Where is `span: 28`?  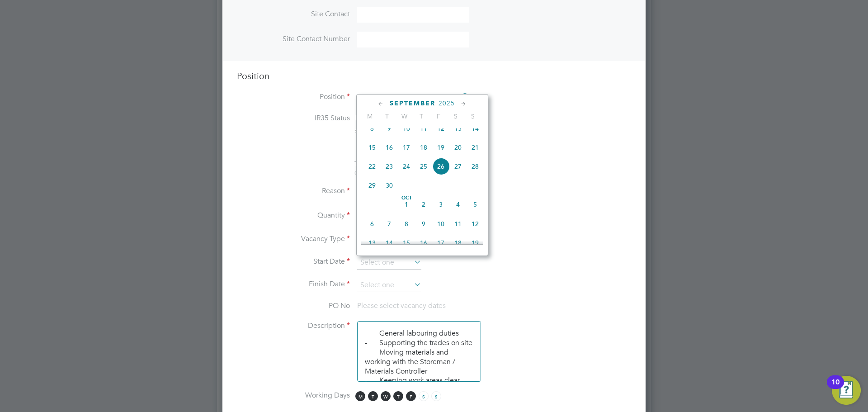 span: 28 is located at coordinates (475, 166).